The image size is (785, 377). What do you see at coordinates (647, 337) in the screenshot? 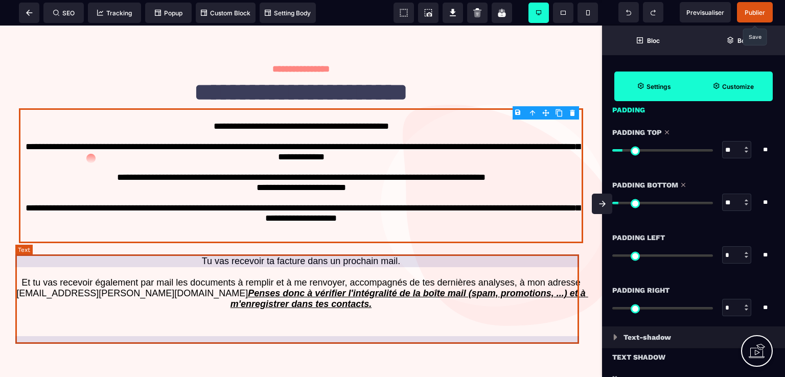
I see `p: Text-shadow` at bounding box center [647, 337].